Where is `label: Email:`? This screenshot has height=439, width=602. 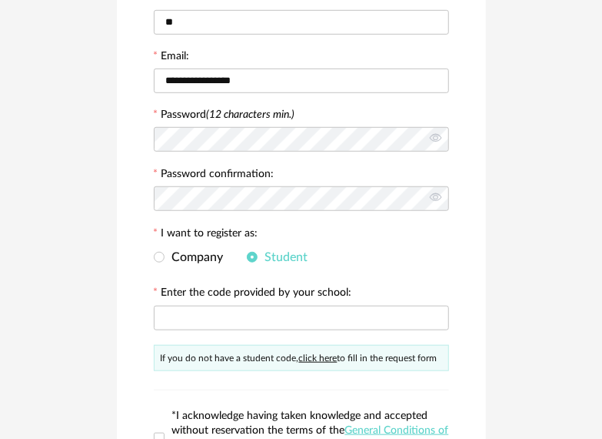
label: Email: is located at coordinates (172, 58).